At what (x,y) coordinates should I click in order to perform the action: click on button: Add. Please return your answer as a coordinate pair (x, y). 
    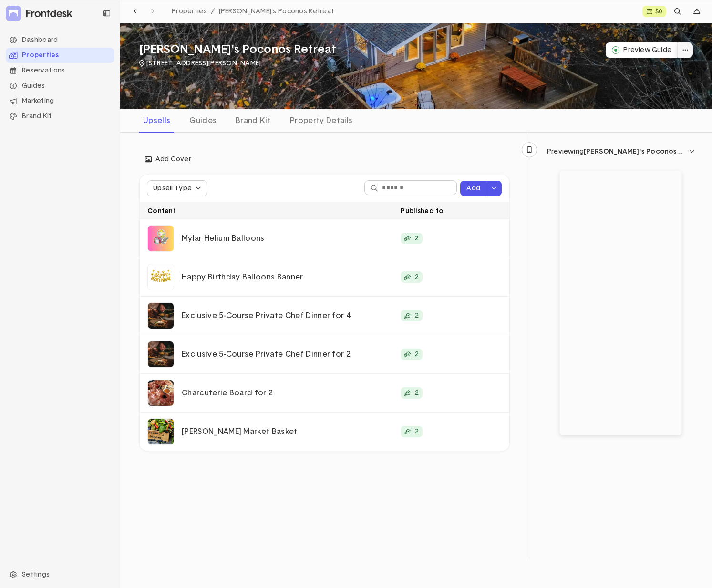
    Looking at the image, I should click on (473, 189).